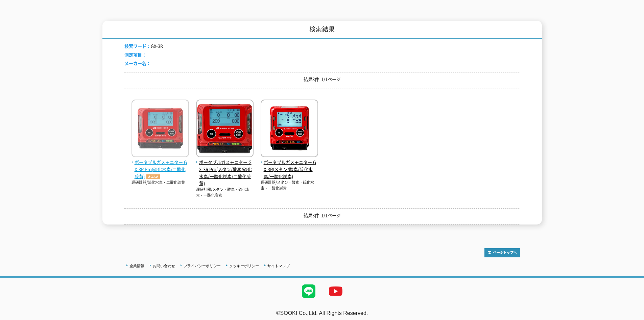 This screenshot has width=644, height=320. I want to click on span: ポータブルガスモニター GX-3R Pro(メタン/酸素/硫化水素/一酸化炭素/二酸化硫黄), so click(225, 173).